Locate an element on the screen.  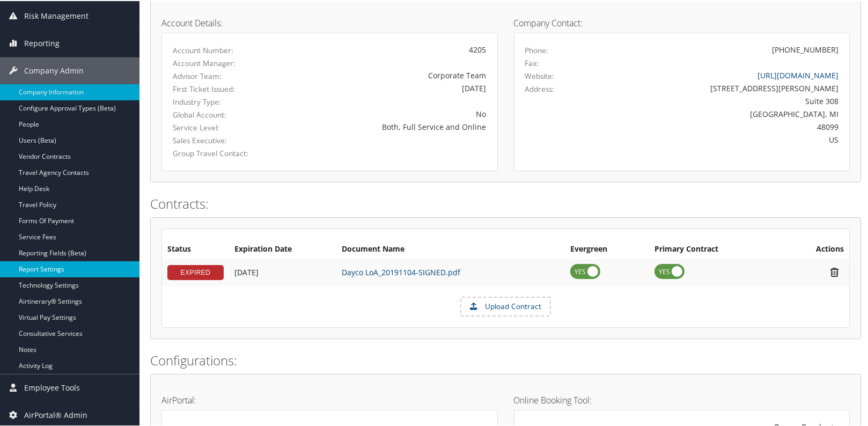
label: Advisor Team: is located at coordinates (219, 75).